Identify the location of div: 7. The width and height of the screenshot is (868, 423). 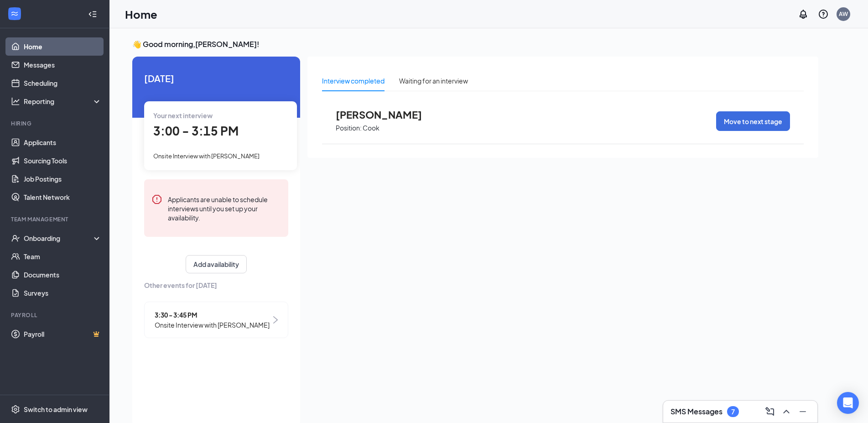
(733, 411).